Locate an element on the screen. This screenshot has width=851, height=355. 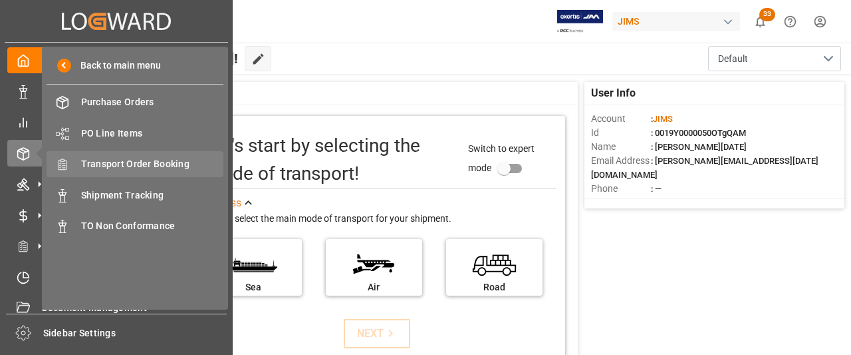
a: Transport Order Booking is located at coordinates (135, 164).